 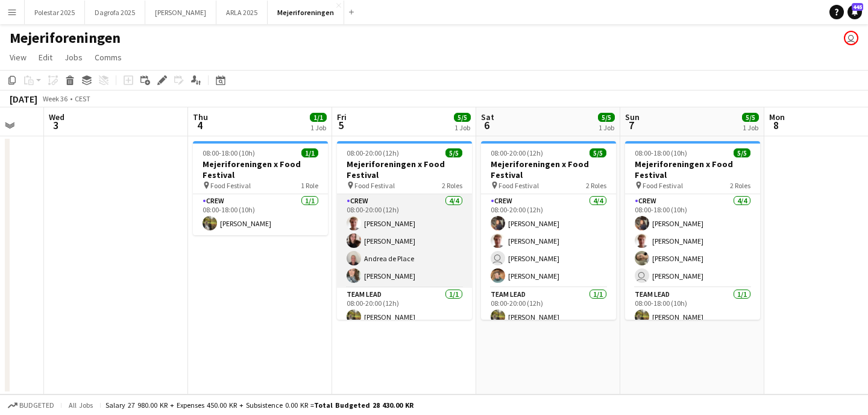 What do you see at coordinates (309, 185) in the screenshot?
I see `span: 1 Role` at bounding box center [309, 185].